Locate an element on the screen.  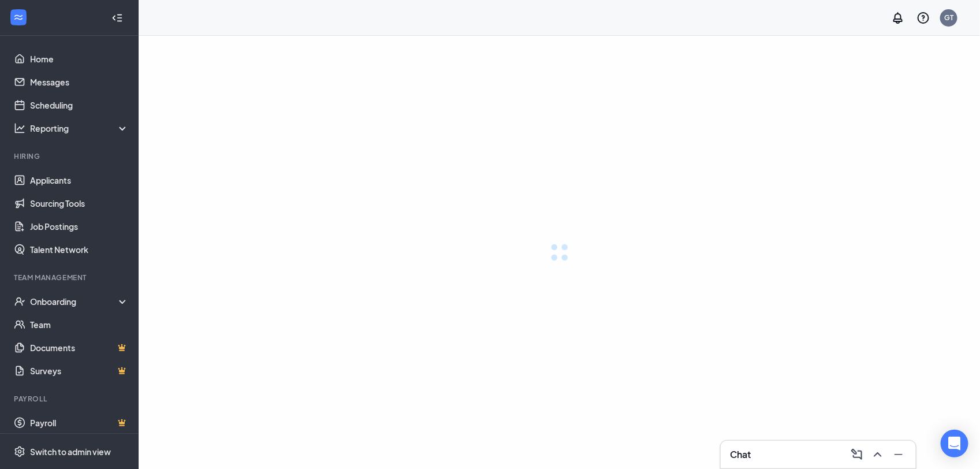
div: GT is located at coordinates (949, 17).